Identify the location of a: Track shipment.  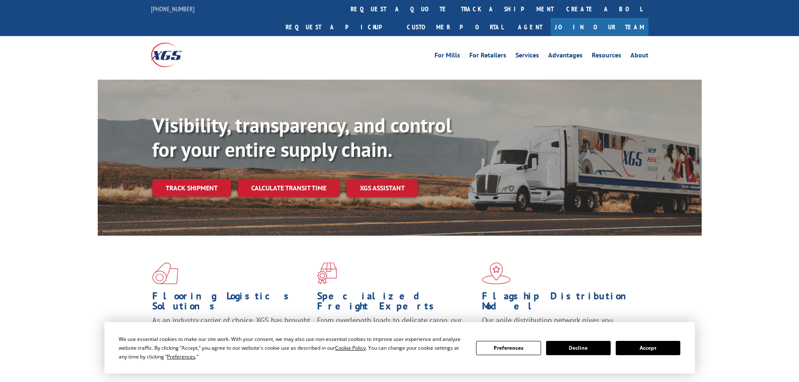
(192, 188).